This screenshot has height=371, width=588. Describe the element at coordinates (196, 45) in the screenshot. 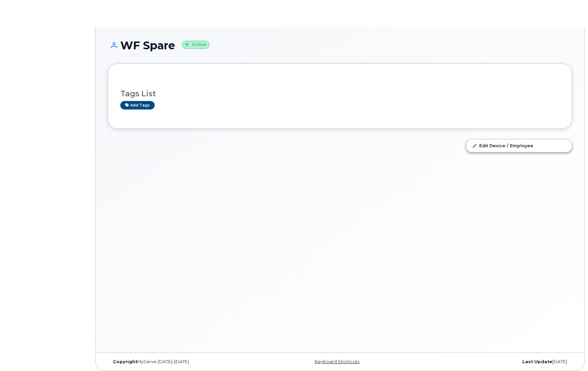

I see `small: Active` at that location.